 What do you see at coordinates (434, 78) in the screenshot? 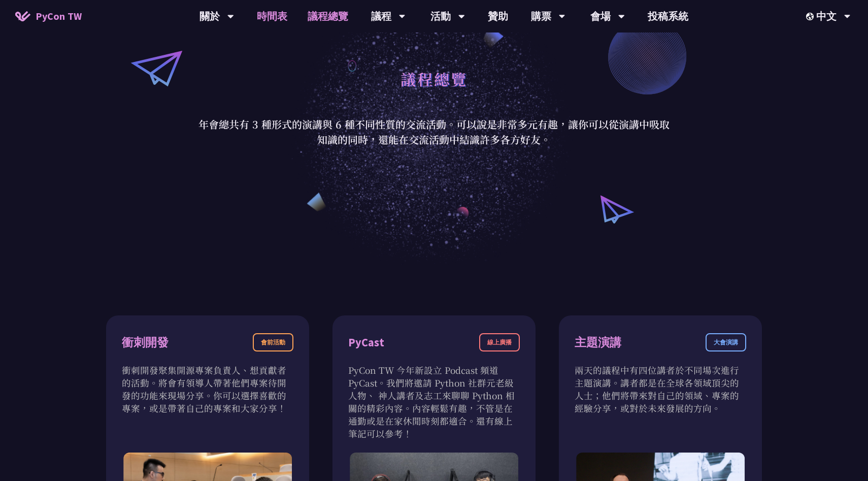
I see `h1: 議程總覽` at bounding box center [434, 78].